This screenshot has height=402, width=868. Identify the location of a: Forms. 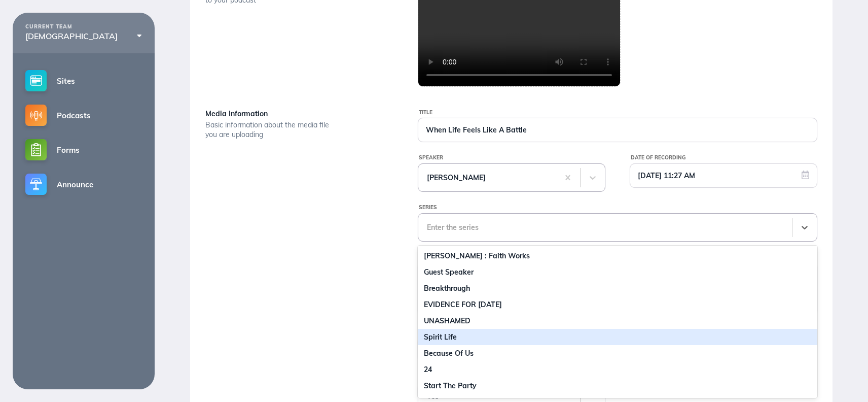
(83, 150).